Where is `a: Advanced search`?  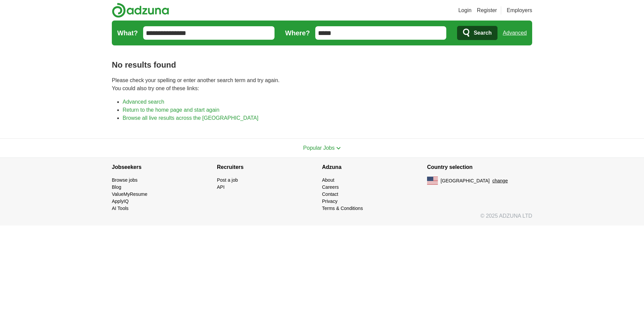 a: Advanced search is located at coordinates (144, 101).